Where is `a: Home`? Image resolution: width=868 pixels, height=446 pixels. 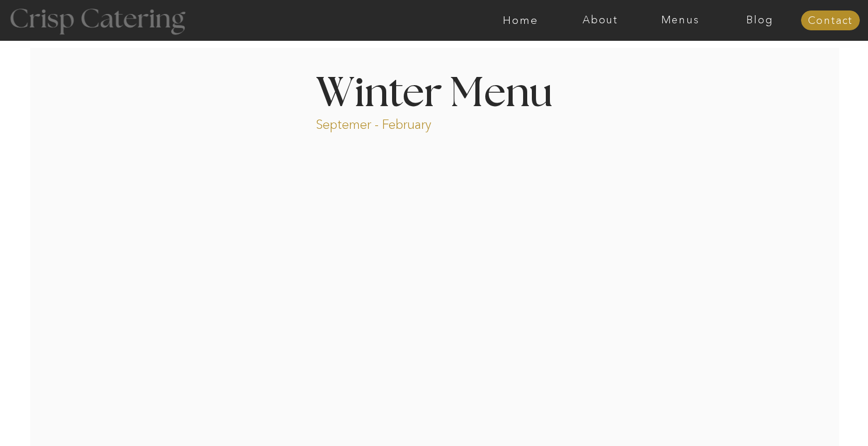
a: Home is located at coordinates (520, 20).